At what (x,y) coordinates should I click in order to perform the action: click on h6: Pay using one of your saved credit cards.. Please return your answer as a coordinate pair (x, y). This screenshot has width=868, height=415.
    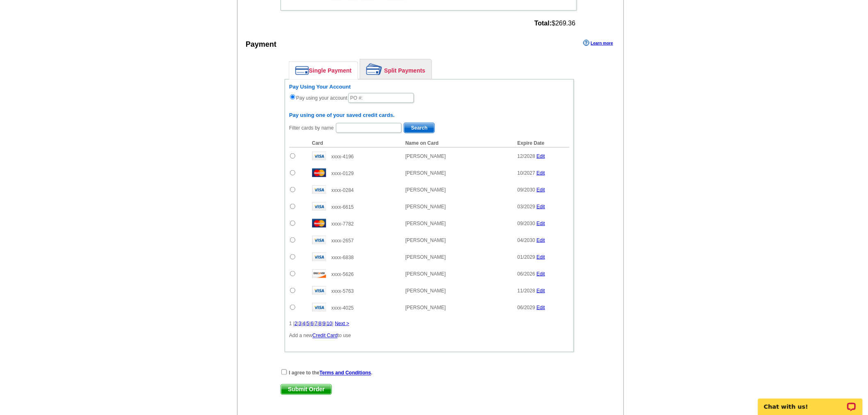
    Looking at the image, I should click on (429, 115).